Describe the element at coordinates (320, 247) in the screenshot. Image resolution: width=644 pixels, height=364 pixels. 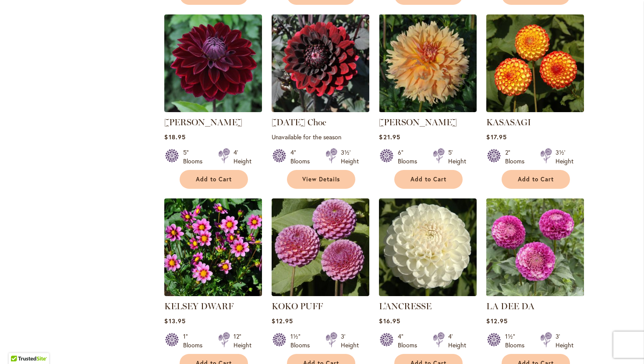
I see `img: KOKO PUFF` at that location.